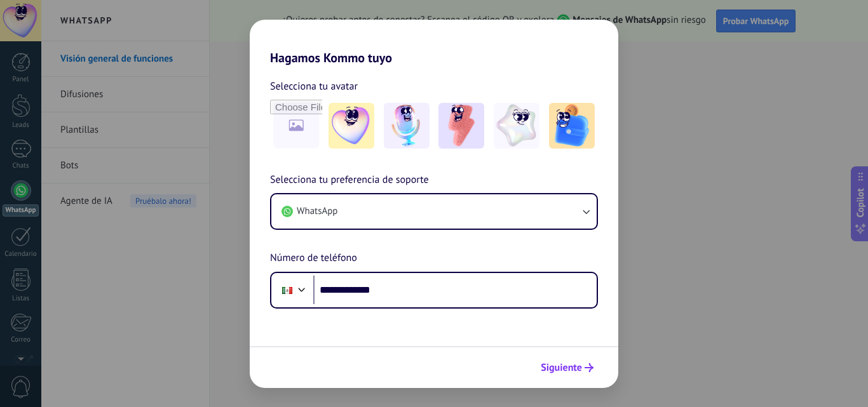  What do you see at coordinates (317, 212) in the screenshot?
I see `span: WhatsApp` at bounding box center [317, 212].